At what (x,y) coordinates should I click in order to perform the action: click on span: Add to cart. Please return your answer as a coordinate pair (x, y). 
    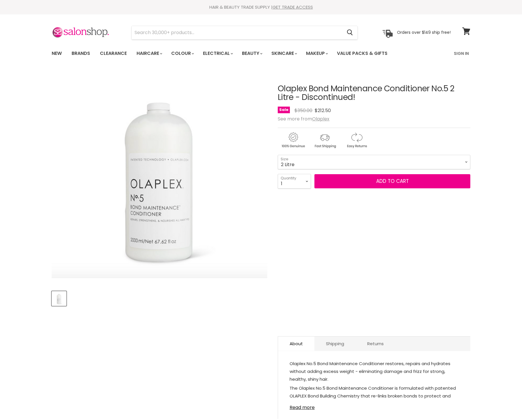
    Looking at the image, I should click on (392, 181).